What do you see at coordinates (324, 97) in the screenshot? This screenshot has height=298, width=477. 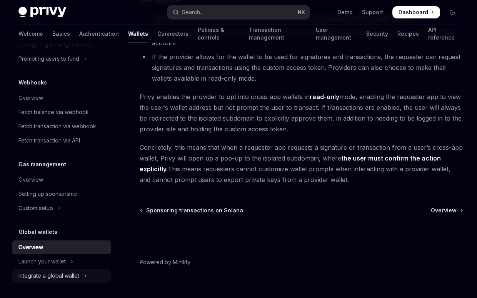 I see `strong: read-only` at bounding box center [324, 97].